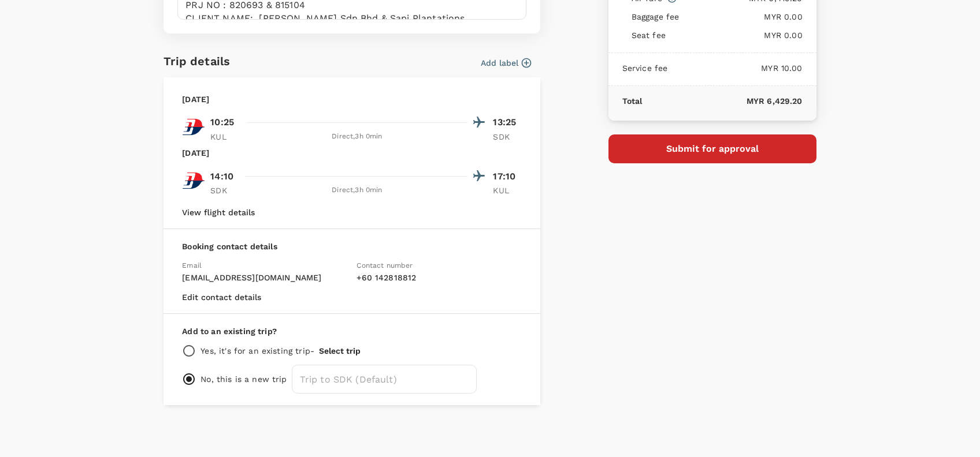 Image resolution: width=980 pixels, height=457 pixels. What do you see at coordinates (257, 351) in the screenshot?
I see `p: Yes, it's for an existing trip -` at bounding box center [257, 351].